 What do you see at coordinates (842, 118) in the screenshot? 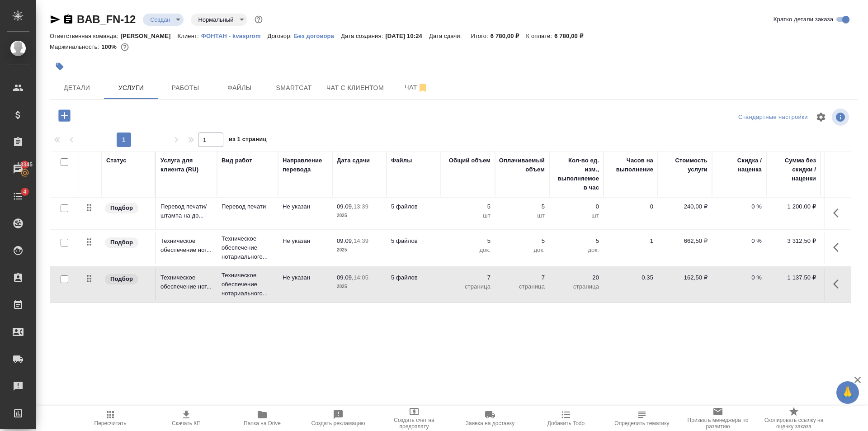
I see `span: Посмотреть информацию` at bounding box center [842, 118].